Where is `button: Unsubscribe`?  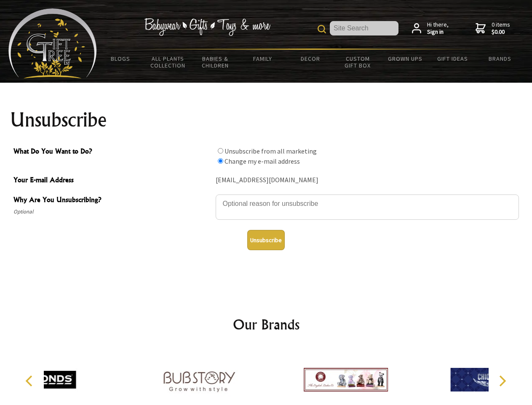 button: Unsubscribe is located at coordinates (266, 240).